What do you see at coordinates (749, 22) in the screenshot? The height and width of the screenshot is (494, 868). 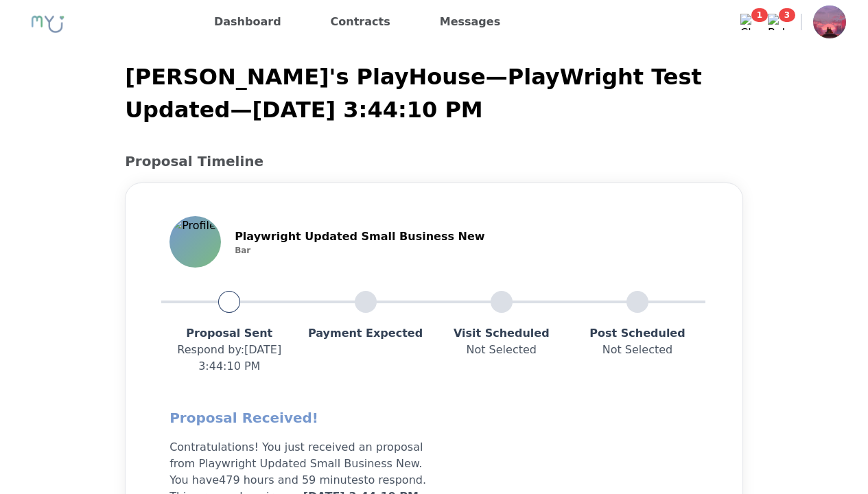 I see `img: Chat` at bounding box center [749, 22].